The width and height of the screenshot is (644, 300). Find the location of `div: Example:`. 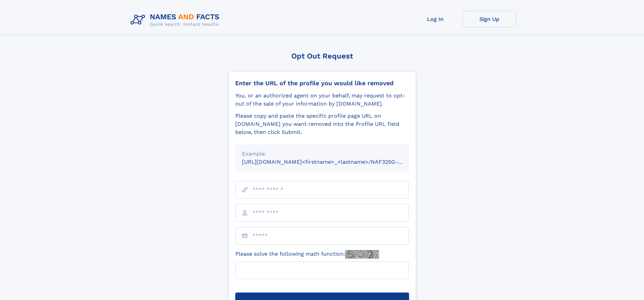

div: Example: is located at coordinates (322, 154).